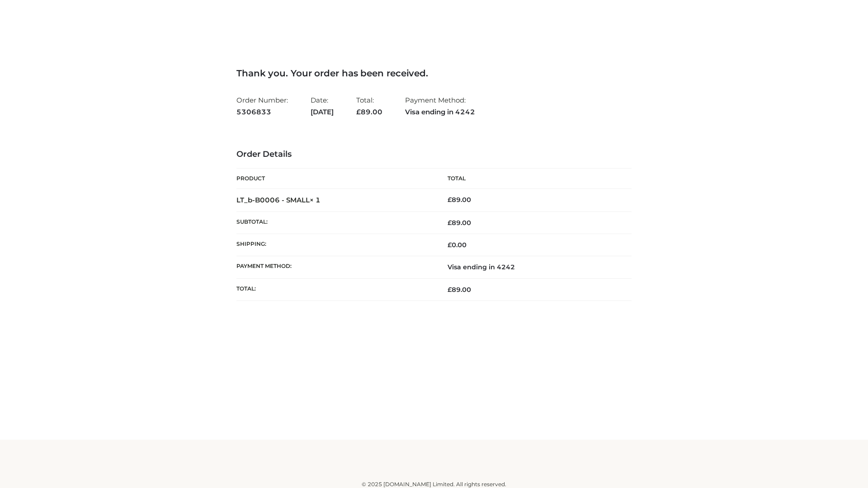 Image resolution: width=868 pixels, height=488 pixels. I want to click on th: Subtotal:, so click(335, 223).